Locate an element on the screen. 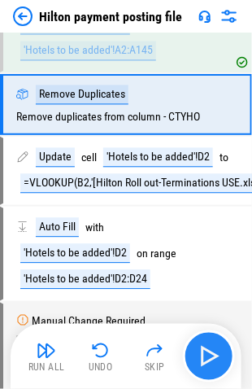 This screenshot has height=389, width=252. div: cell is located at coordinates (89, 158).